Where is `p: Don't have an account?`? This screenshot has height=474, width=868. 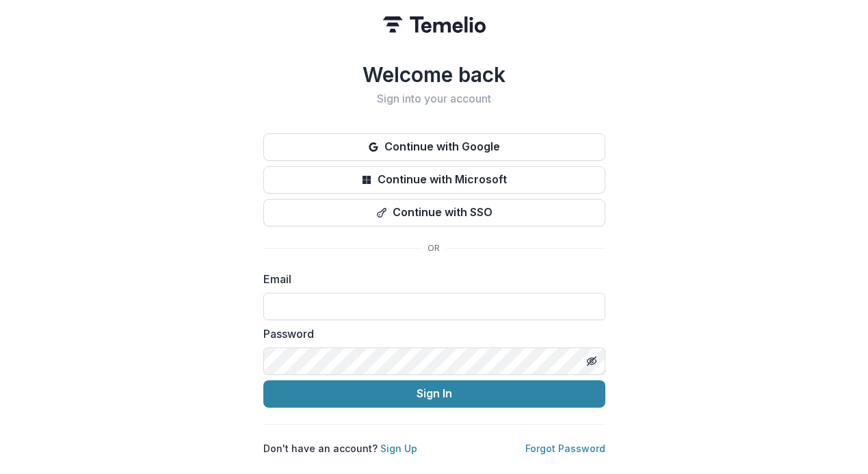 p: Don't have an account? is located at coordinates (340, 448).